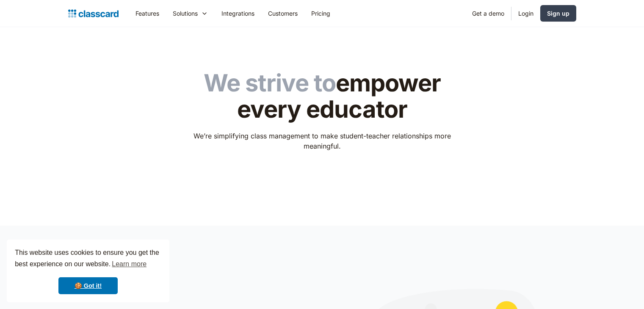 The image size is (644, 309). Describe the element at coordinates (321, 13) in the screenshot. I see `a: Pricing` at that location.